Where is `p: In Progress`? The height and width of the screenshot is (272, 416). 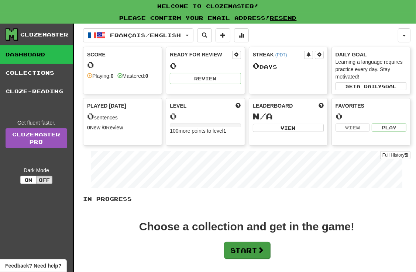
p: In Progress is located at coordinates (247, 199).